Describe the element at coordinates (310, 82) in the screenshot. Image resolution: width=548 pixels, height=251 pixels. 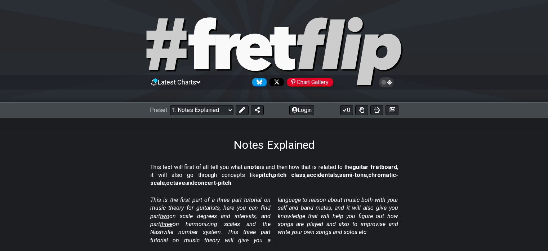
I see `div: Chart Gallery` at that location.